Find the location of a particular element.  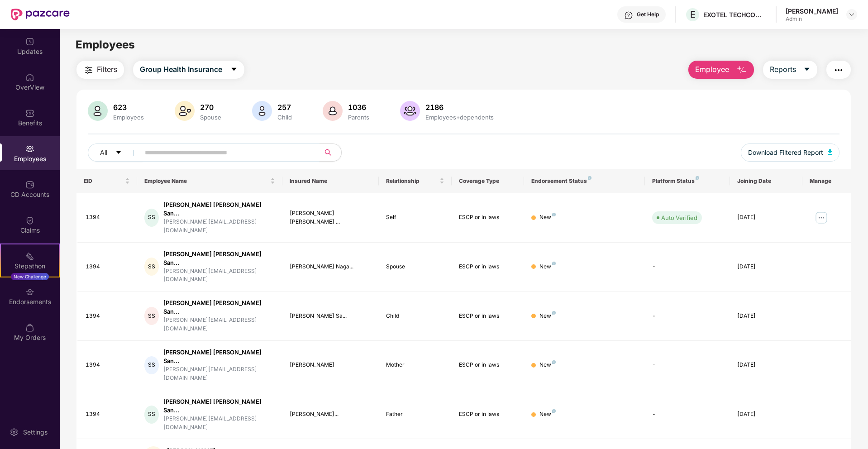

div: 257 is located at coordinates (285, 107).